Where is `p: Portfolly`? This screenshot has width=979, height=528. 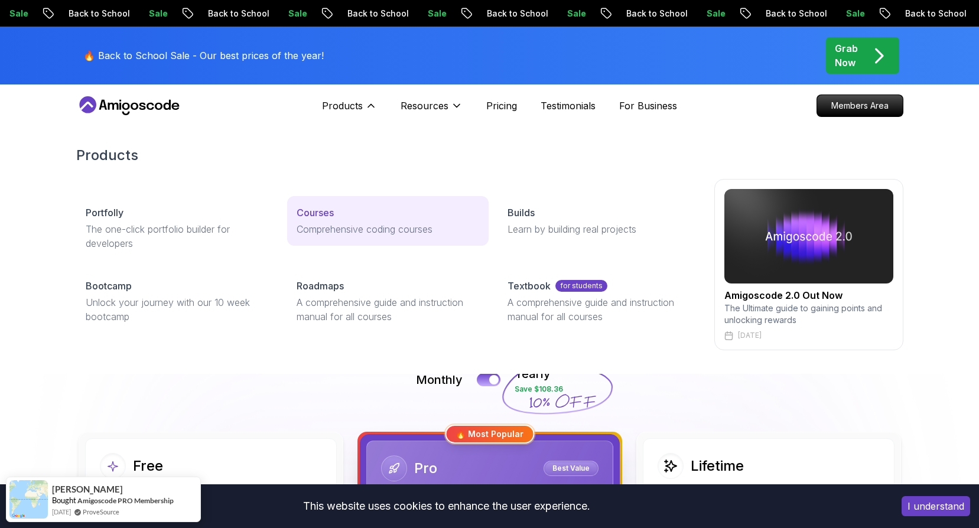
p: Portfolly is located at coordinates (105, 213).